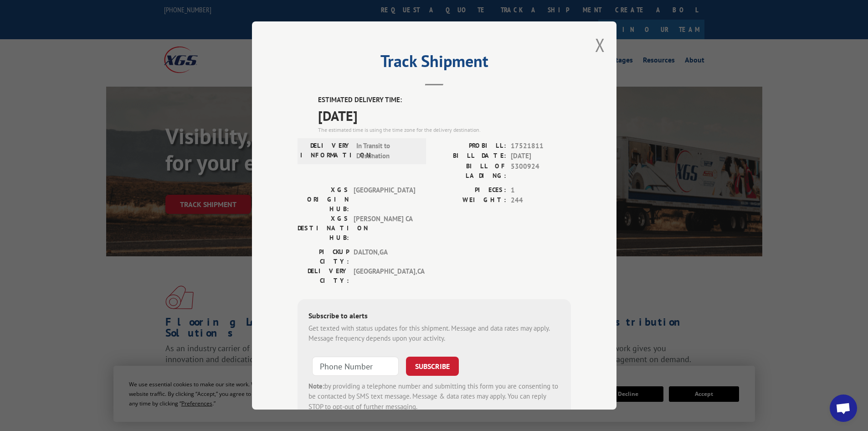 The height and width of the screenshot is (431, 868). Describe the element at coordinates (384, 257) in the screenshot. I see `span: DALTON , GA` at that location.